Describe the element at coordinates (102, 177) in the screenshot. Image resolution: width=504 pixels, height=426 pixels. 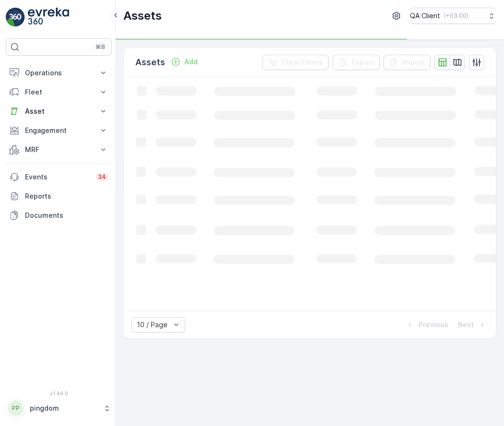
I see `p: 34` at that location.